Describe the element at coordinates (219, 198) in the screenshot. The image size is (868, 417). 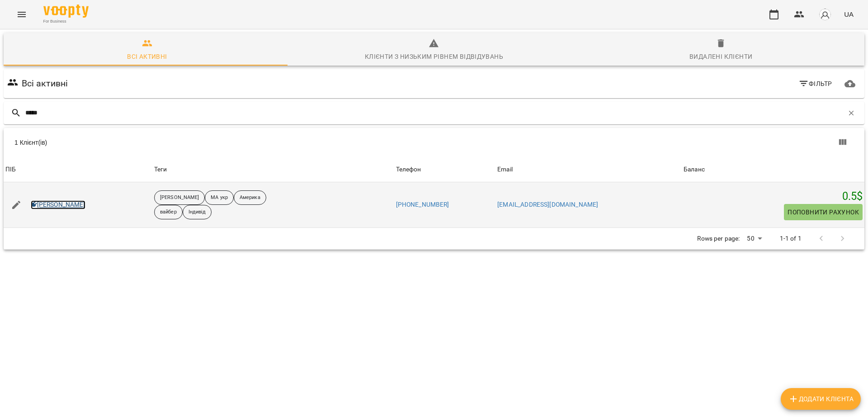
I see `p: МА укр` at that location.